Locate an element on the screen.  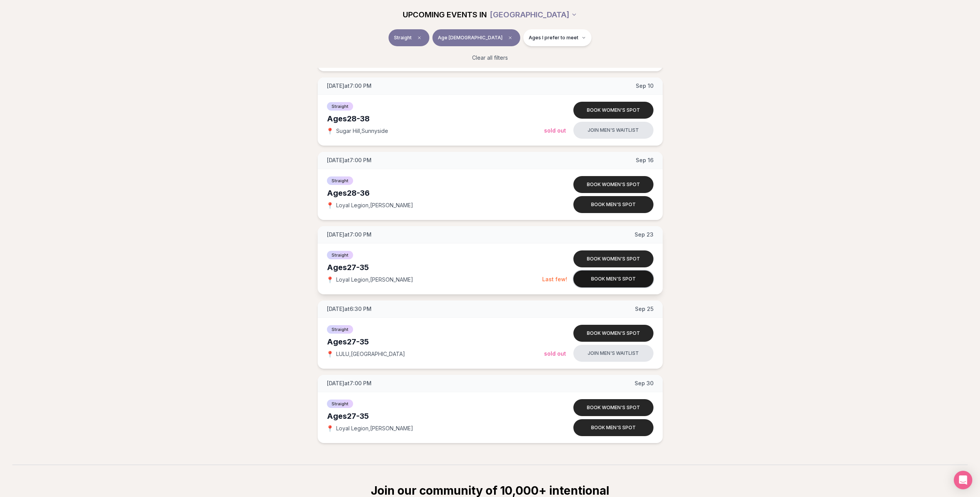
span: Ages I prefer to meet is located at coordinates (553, 38).